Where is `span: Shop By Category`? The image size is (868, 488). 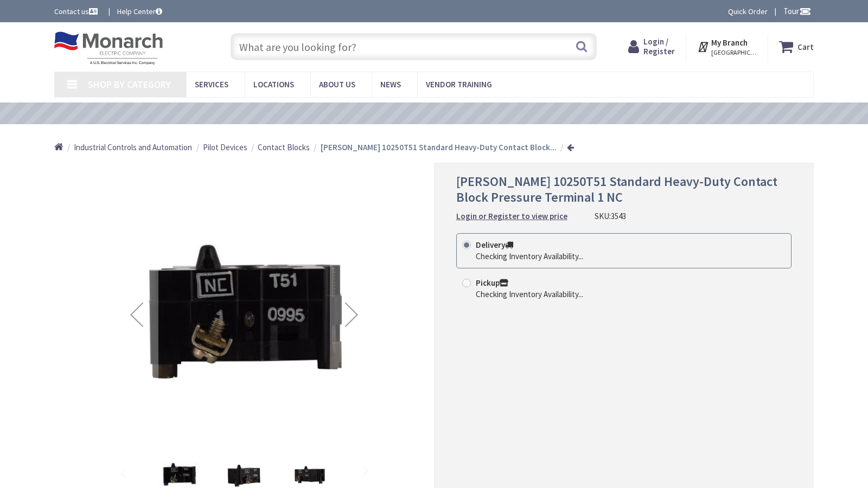 span: Shop By Category is located at coordinates (129, 84).